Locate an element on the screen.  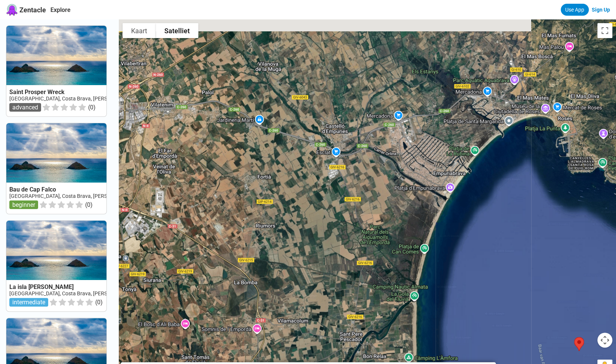
a: Explore is located at coordinates (61, 9).